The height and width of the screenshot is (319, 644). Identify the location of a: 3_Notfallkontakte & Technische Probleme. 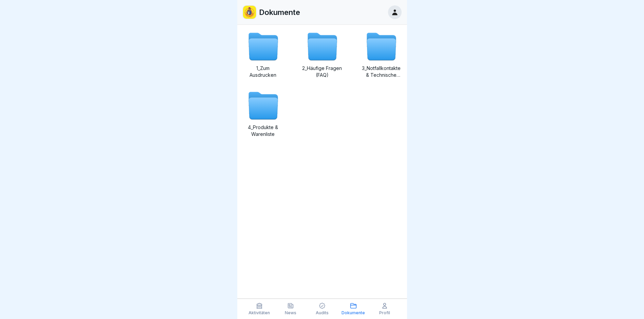
(381, 54).